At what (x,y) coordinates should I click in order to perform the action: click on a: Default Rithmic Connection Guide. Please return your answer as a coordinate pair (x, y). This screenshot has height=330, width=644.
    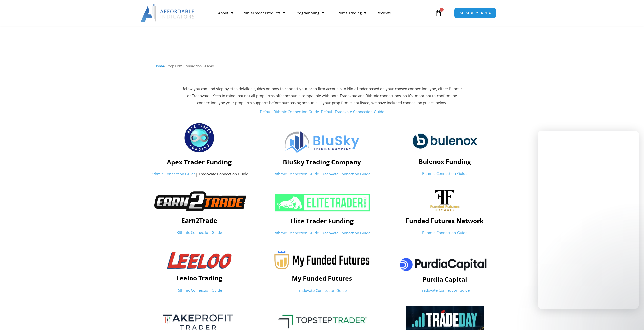
    Looking at the image, I should click on (289, 111).